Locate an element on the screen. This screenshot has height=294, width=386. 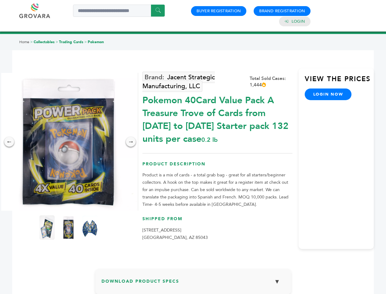
a: Home is located at coordinates (24, 42).